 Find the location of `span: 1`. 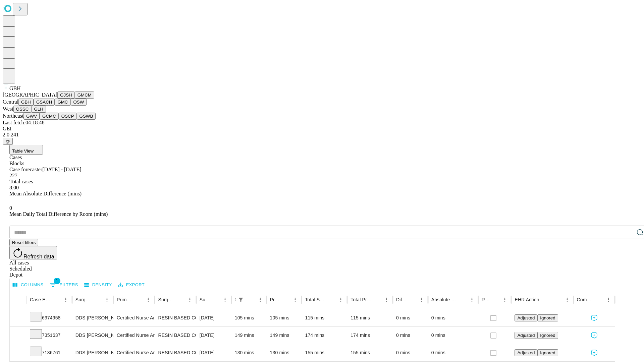

span: 1 is located at coordinates (57, 281).